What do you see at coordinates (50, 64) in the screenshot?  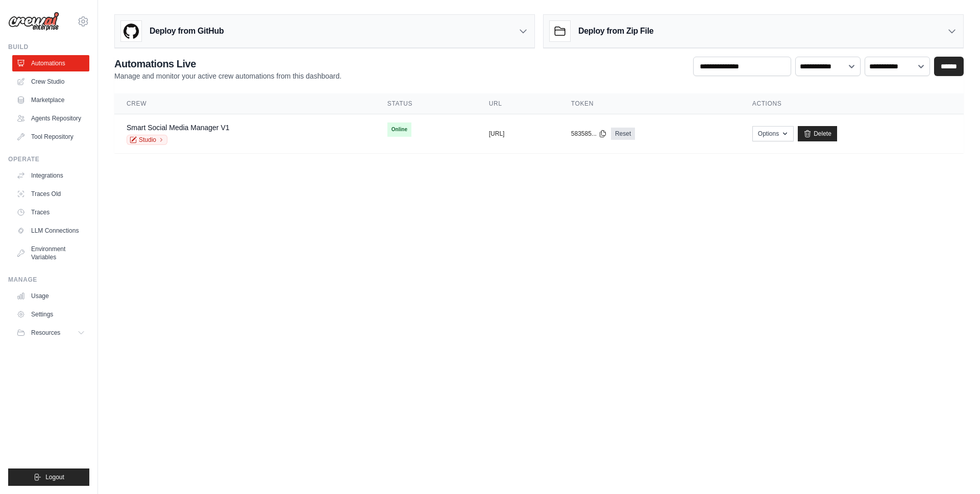 I see `a: Automations` at bounding box center [50, 64].